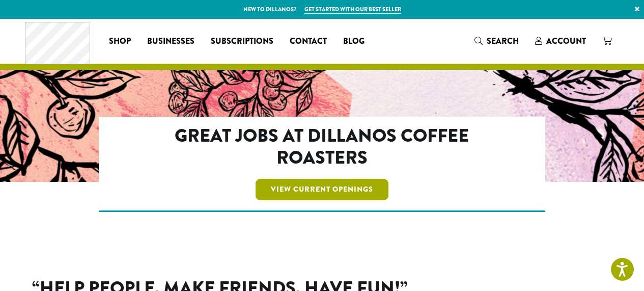 This screenshot has width=644, height=291. I want to click on a: Search, so click(496, 41).